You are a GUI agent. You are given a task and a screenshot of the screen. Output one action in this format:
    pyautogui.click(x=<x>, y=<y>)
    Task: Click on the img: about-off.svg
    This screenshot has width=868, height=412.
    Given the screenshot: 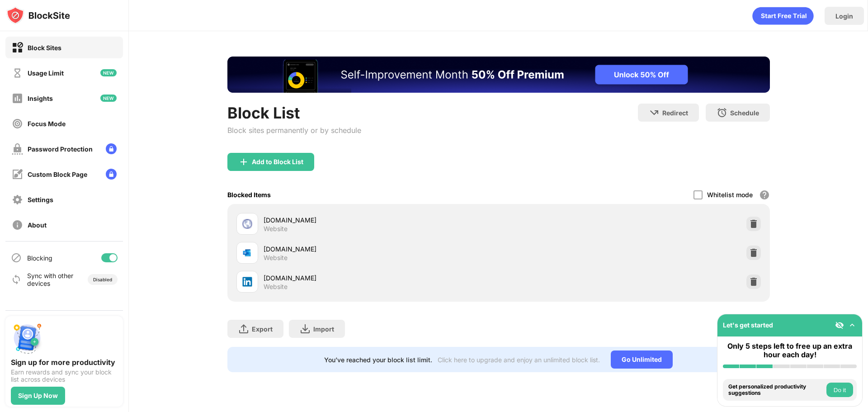 What is the action you would take?
    pyautogui.click(x=17, y=225)
    